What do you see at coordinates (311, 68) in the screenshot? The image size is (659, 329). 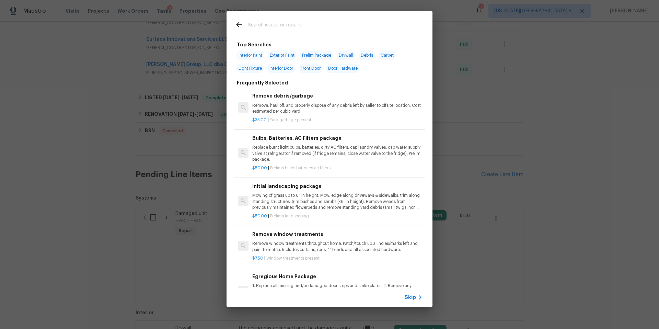 I see `span: Front Door` at bounding box center [311, 68].